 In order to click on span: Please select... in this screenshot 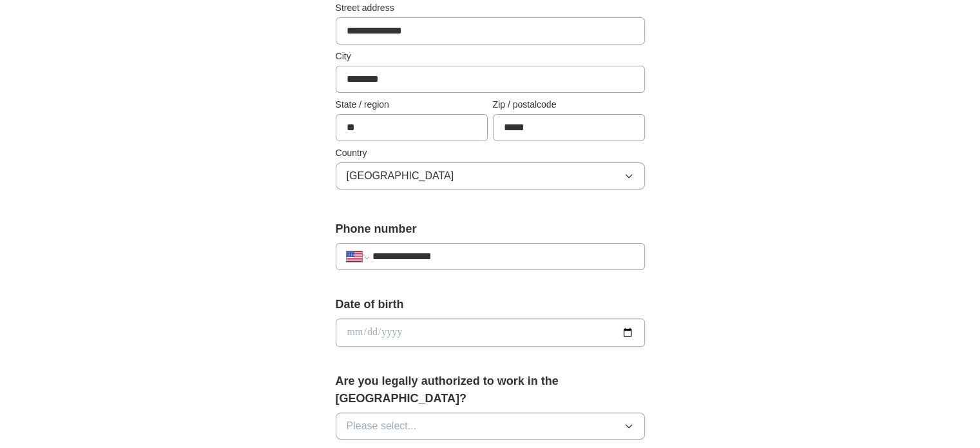, I will do `click(382, 426)`.